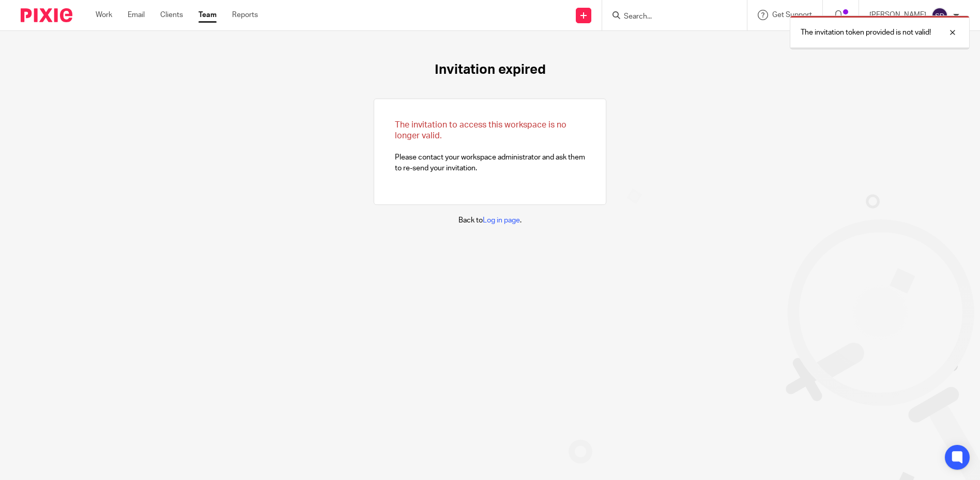 This screenshot has height=480, width=980. I want to click on a: Log in page, so click(501, 220).